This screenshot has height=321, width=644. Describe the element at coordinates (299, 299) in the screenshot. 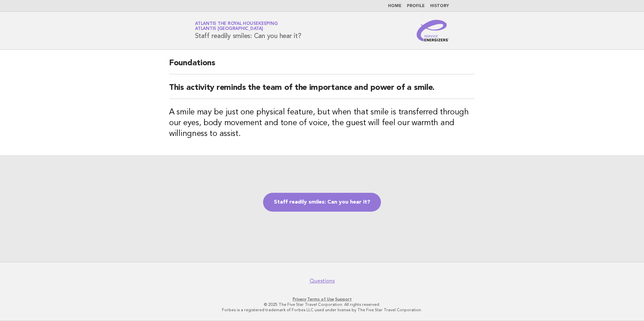

I see `a: Privacy` at that location.